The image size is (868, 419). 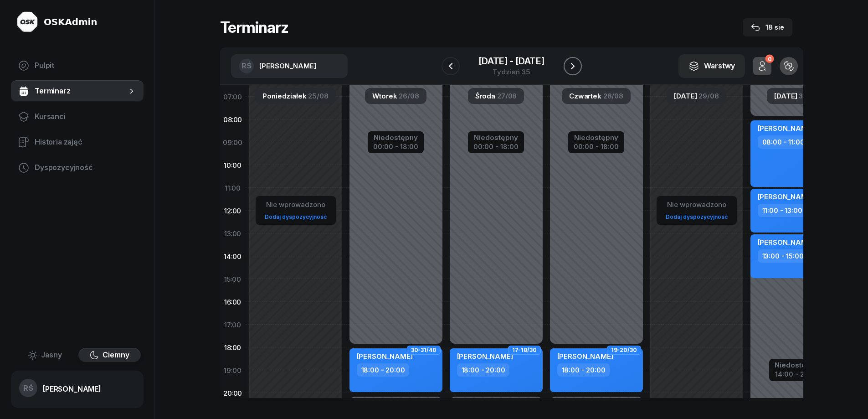 What do you see at coordinates (233, 370) in the screenshot?
I see `div: 19:00` at bounding box center [233, 370].